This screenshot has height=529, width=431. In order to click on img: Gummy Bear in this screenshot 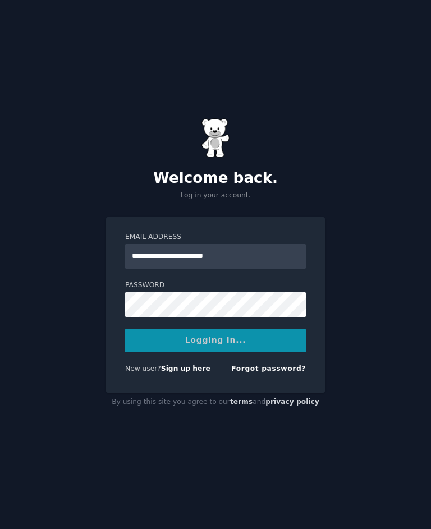, I will do `click(215, 138)`.